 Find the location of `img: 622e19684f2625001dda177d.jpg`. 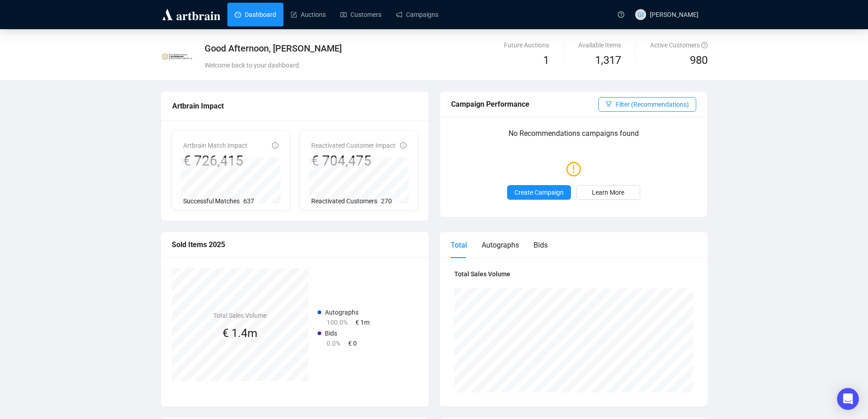

img: 622e19684f2625001dda177d.jpg is located at coordinates (177, 56).